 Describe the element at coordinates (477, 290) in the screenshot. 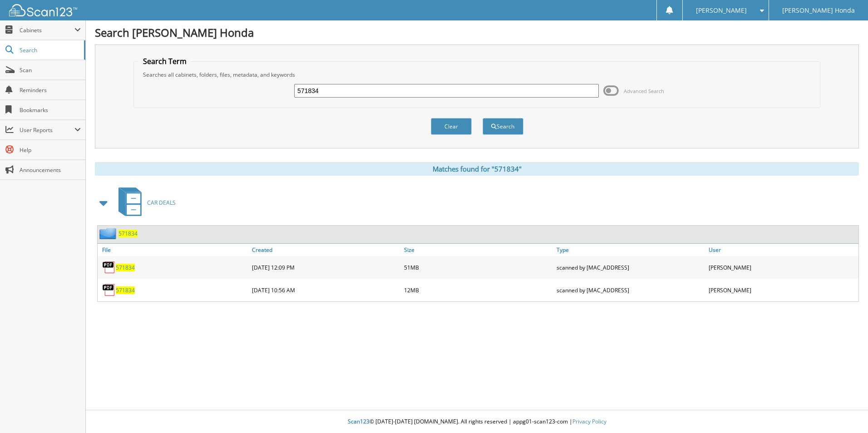

I see `div: 12MB` at that location.